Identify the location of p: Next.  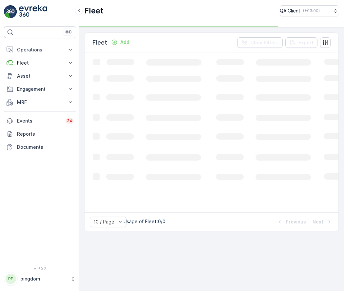
(318, 222).